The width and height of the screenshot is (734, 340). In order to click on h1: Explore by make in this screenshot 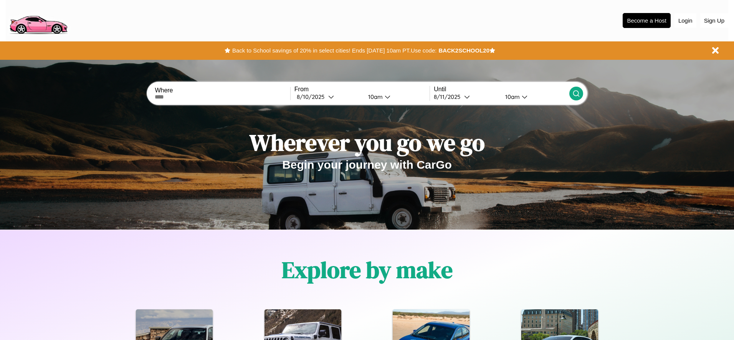, I will do `click(367, 270)`.